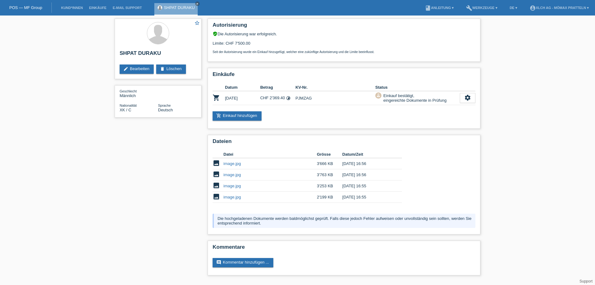 This screenshot has height=285, width=595. Describe the element at coordinates (139, 93) in the screenshot. I see `div: Männlich` at that location.